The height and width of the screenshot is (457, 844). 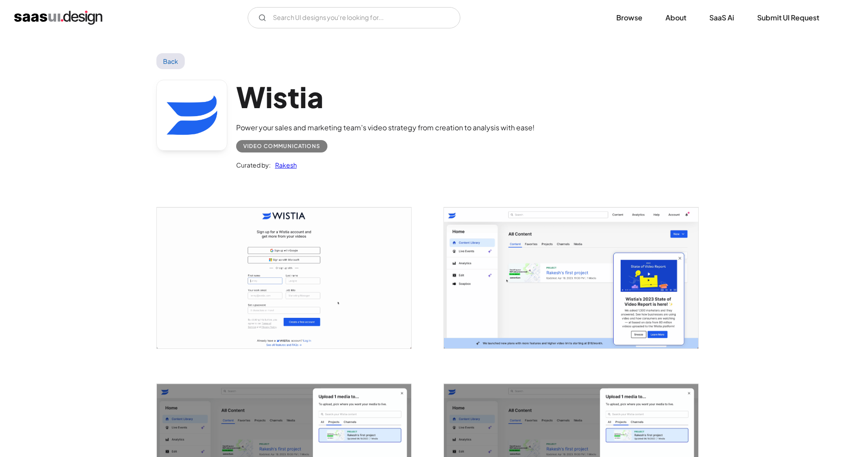 I want to click on a: home, so click(x=58, y=18).